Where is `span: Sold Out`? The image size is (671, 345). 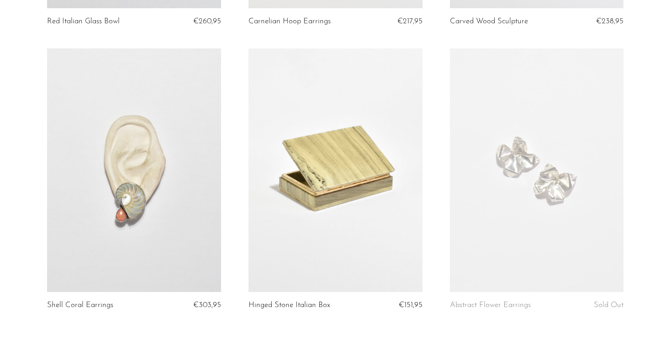 span: Sold Out is located at coordinates (609, 305).